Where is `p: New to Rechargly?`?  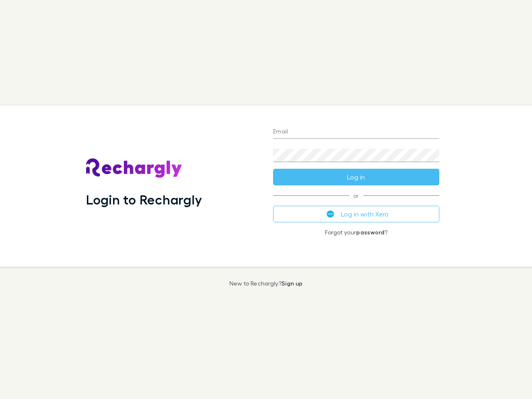
p: New to Rechargly? is located at coordinates (266, 283).